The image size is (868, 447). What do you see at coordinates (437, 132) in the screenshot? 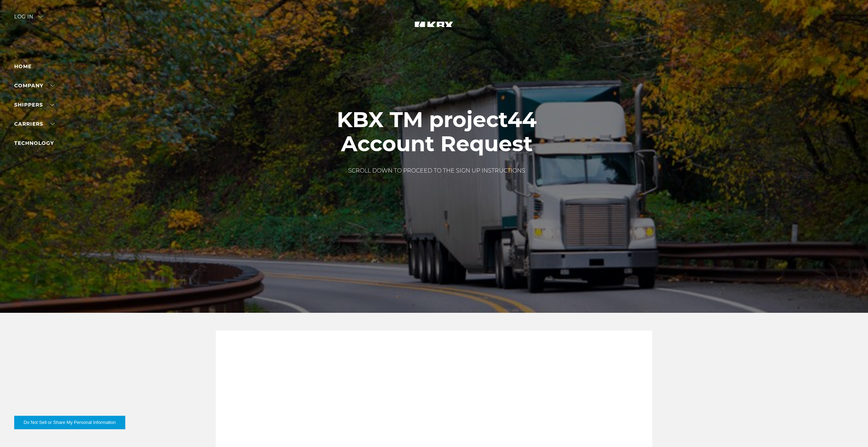
I see `h1: KBX TM project44 Account Request` at bounding box center [437, 132].